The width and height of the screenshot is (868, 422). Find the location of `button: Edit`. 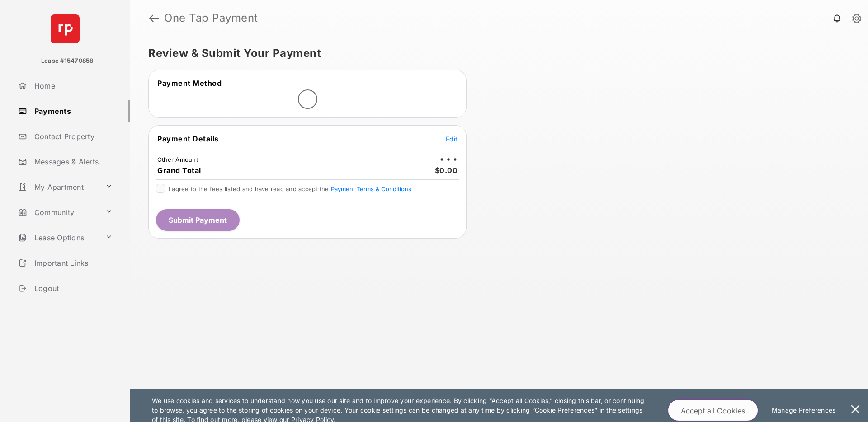

button: Edit is located at coordinates (451, 139).